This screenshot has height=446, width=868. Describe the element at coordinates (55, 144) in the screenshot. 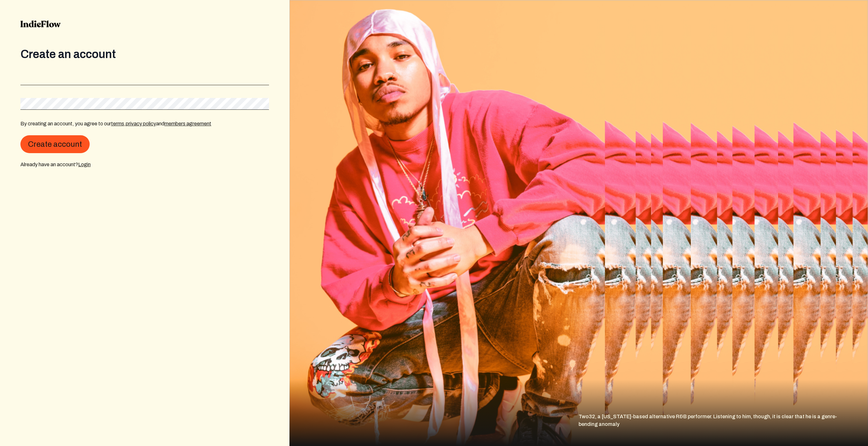

I see `button: Create account` at that location.